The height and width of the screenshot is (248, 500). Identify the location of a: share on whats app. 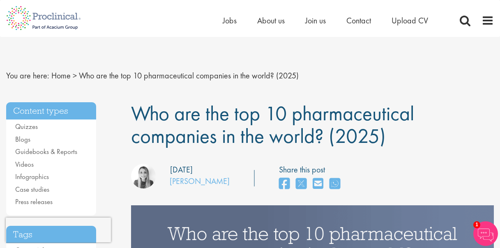
(335, 184).